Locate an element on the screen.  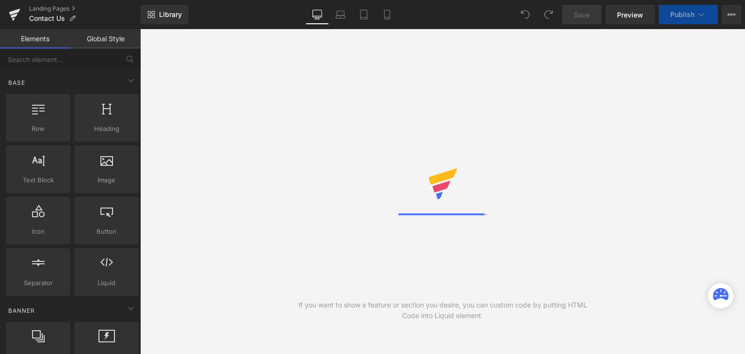
span: Icon is located at coordinates (38, 231).